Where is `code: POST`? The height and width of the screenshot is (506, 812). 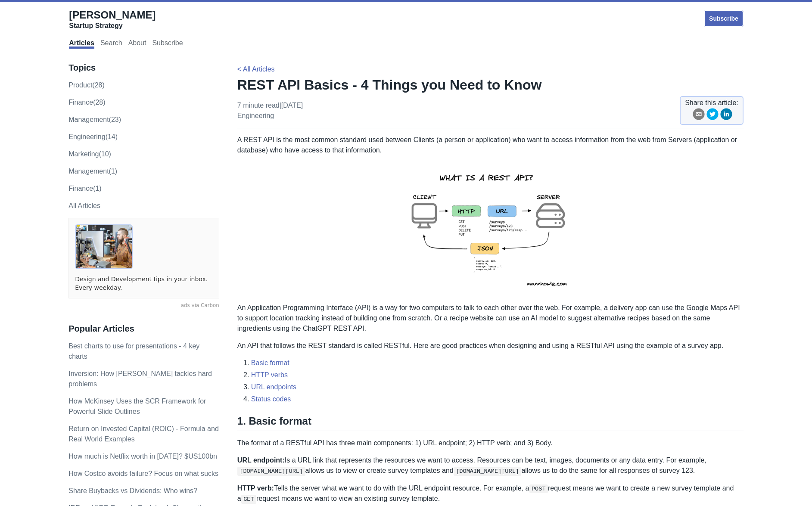 code: POST is located at coordinates (539, 489).